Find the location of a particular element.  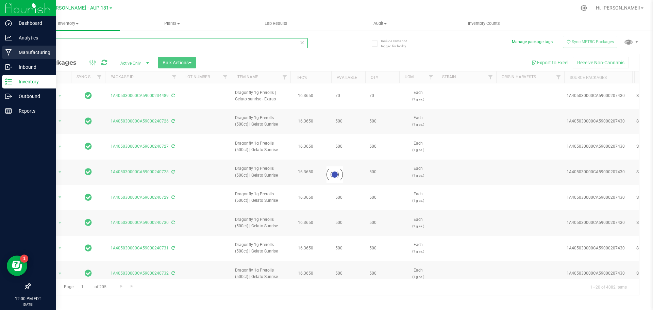

a: Inventory Counts is located at coordinates (484, 23).